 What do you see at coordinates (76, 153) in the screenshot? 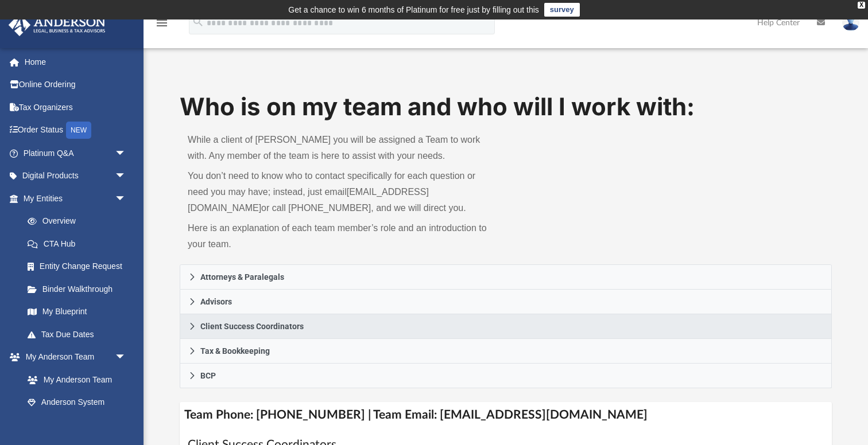
I see `a: Platinum Q&Aarrow_drop_down` at bounding box center [76, 153].